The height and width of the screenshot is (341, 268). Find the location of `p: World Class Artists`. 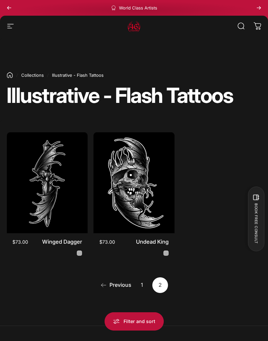

p: World Class Artists is located at coordinates (138, 8).